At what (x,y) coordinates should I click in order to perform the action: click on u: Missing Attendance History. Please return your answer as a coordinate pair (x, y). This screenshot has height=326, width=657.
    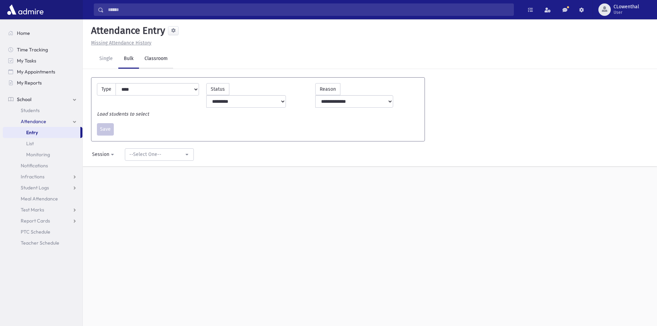
    Looking at the image, I should click on (121, 43).